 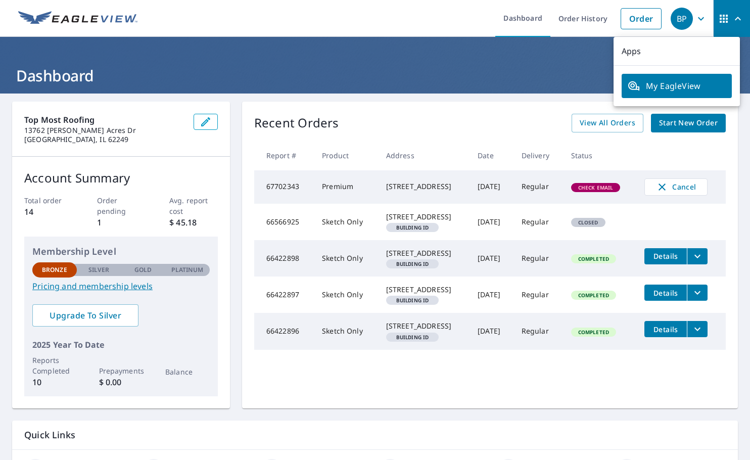 I want to click on p: Prepayments, so click(x=121, y=371).